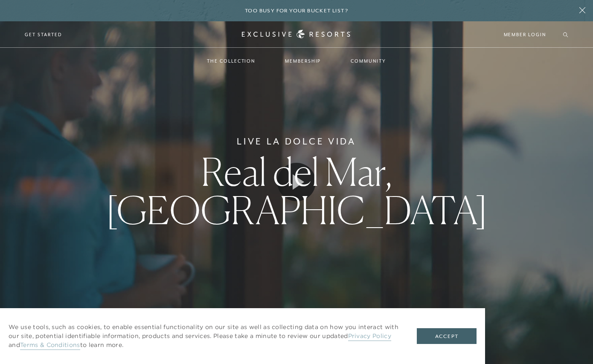 The image size is (593, 364). I want to click on a: Membership, so click(303, 61).